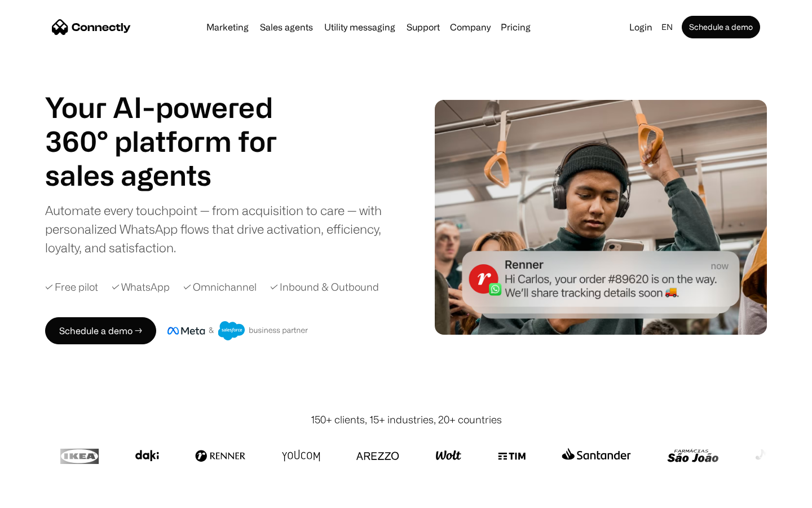  I want to click on a: Pricing, so click(515, 27).